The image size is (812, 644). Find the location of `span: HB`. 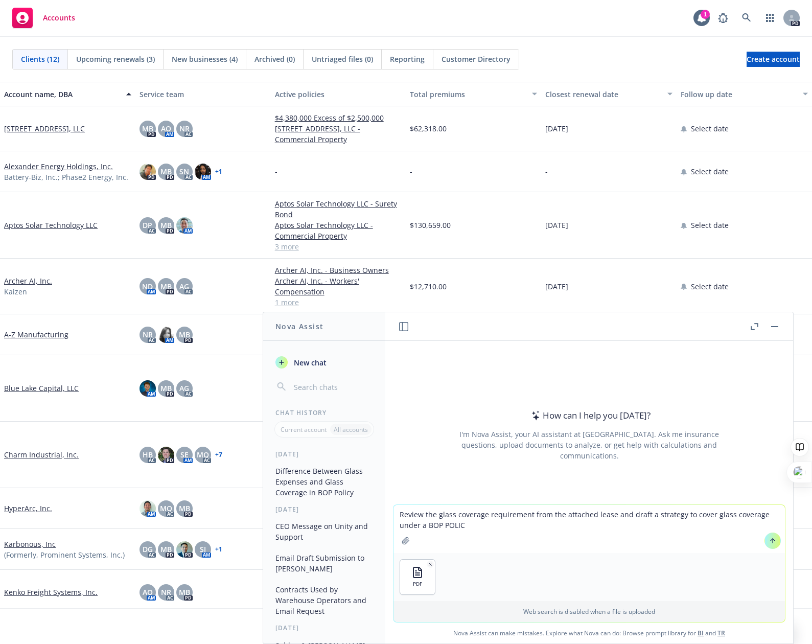

span: HB is located at coordinates (148, 454).